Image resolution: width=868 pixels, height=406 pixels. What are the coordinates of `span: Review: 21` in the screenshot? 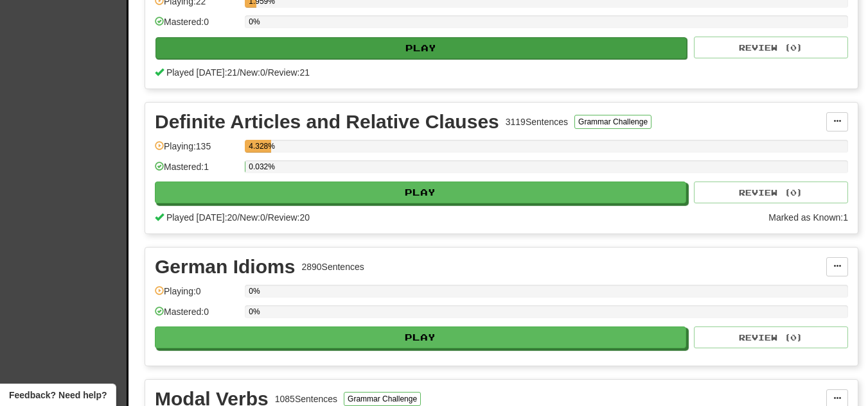 It's located at (288, 72).